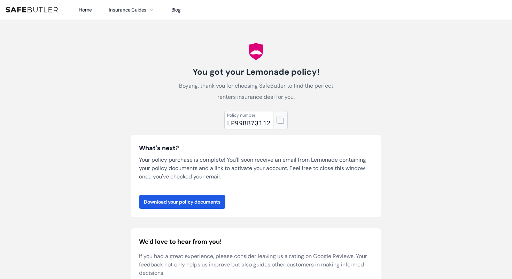 The image size is (512, 279). I want to click on div: LP99BB73112, so click(249, 123).